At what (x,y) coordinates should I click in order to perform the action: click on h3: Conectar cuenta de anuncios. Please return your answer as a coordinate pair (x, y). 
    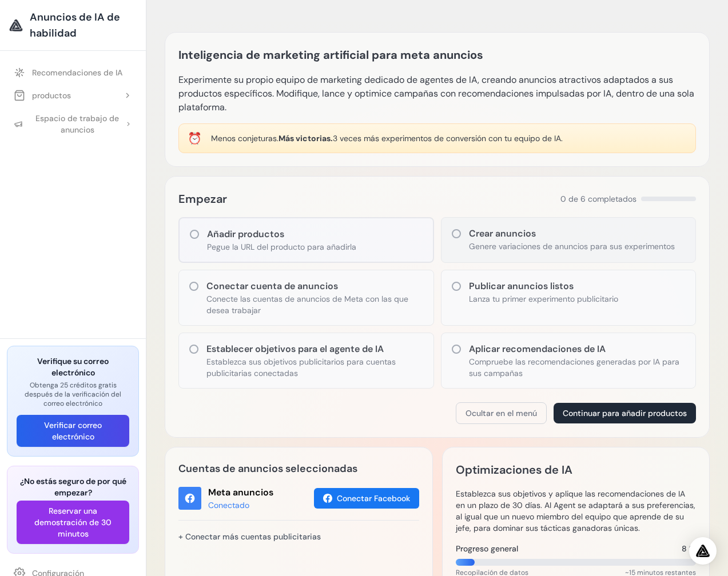
    Looking at the image, I should click on (315, 287).